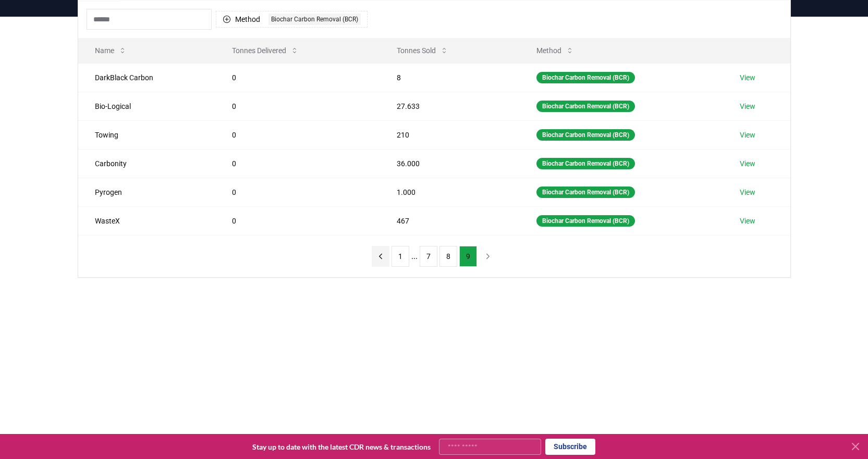 Image resolution: width=868 pixels, height=459 pixels. I want to click on td: DarkBlack Carbon, so click(147, 77).